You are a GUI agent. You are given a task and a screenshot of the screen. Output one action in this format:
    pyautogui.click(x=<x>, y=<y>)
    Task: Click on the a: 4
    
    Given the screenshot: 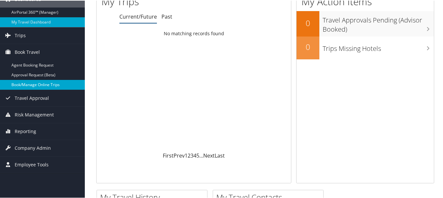 What is the action you would take?
    pyautogui.click(x=195, y=155)
    